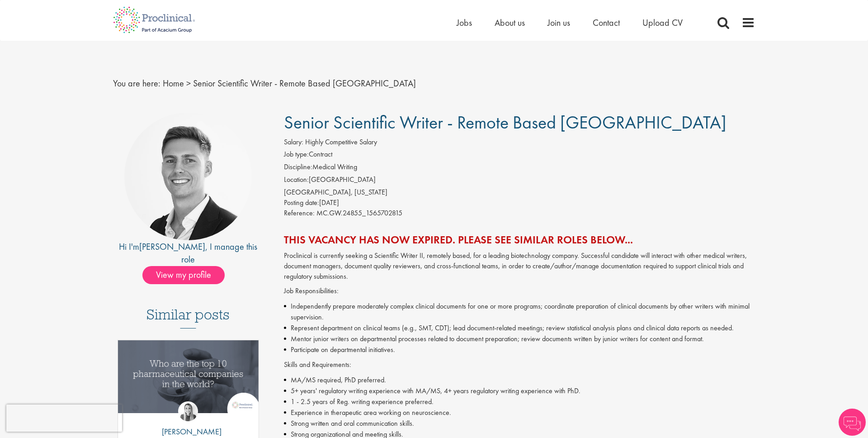 The image size is (868, 438). What do you see at coordinates (520, 240) in the screenshot?
I see `h2: This vacancy has now expired. Please see similar roles below...` at bounding box center [520, 240].